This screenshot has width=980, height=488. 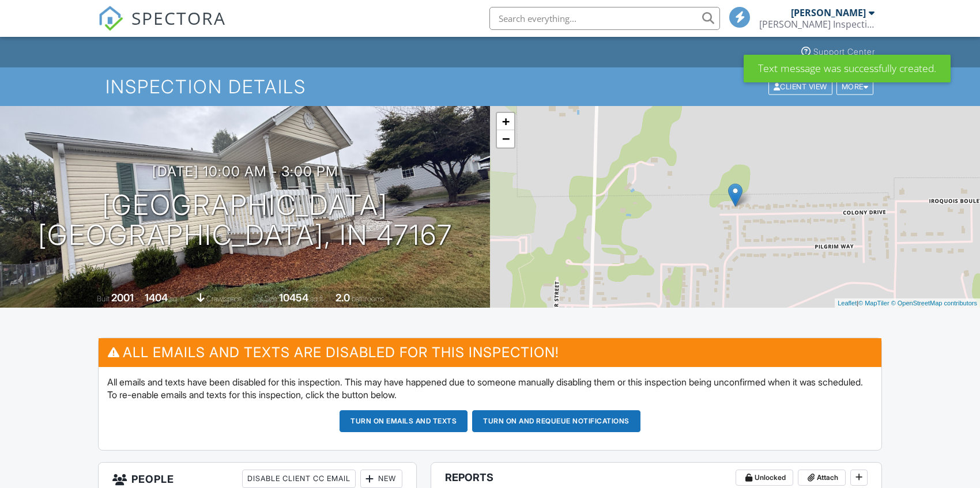 I want to click on div: More, so click(x=855, y=86).